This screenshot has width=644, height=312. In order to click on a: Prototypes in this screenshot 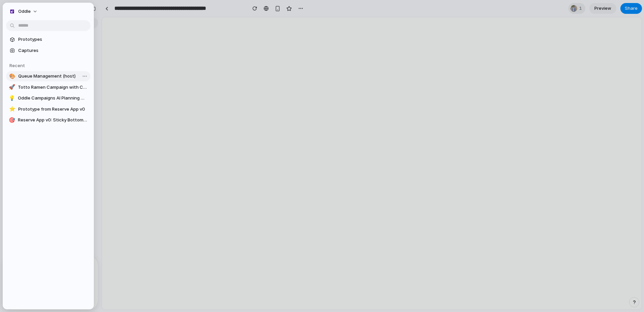, I will do `click(48, 39)`.